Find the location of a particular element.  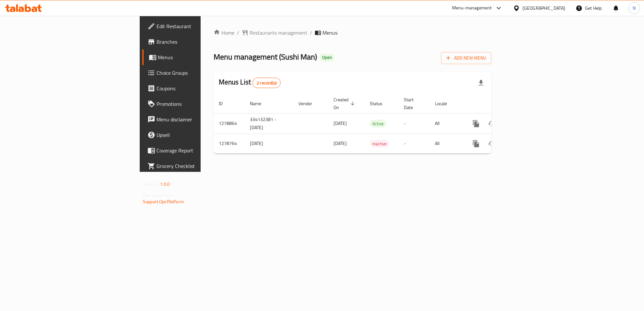

span: Vendor is located at coordinates (309, 103).